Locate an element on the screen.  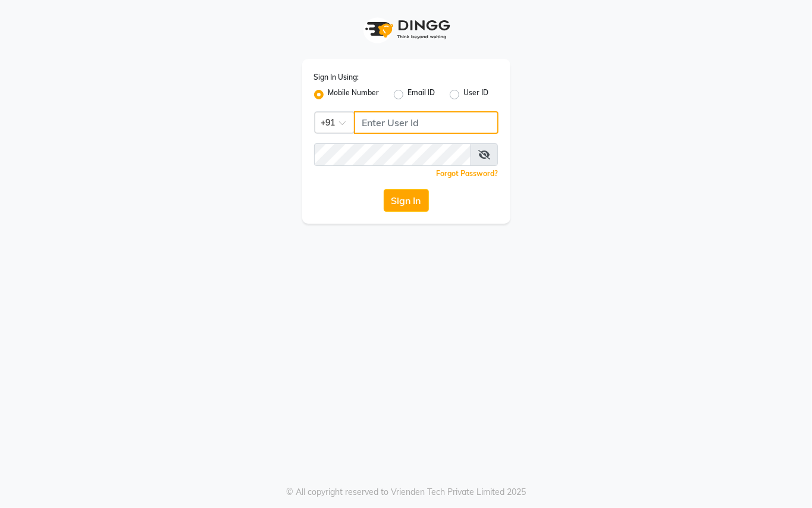
a: Forgot Password? is located at coordinates (467, 173).